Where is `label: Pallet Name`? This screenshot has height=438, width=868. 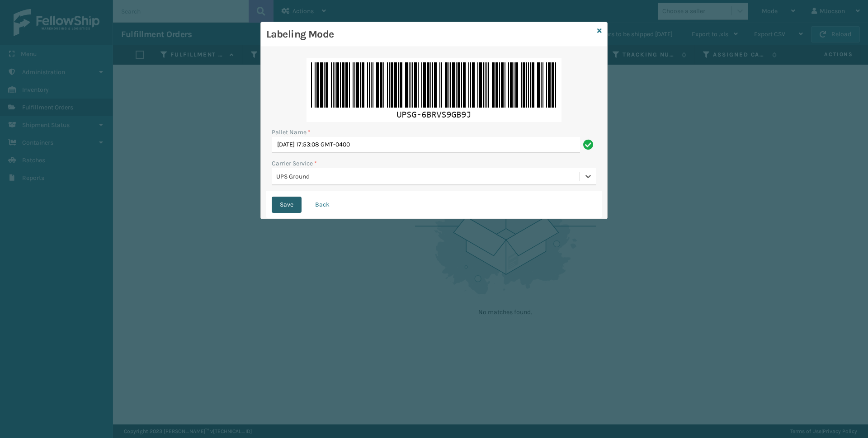 label: Pallet Name is located at coordinates (291, 132).